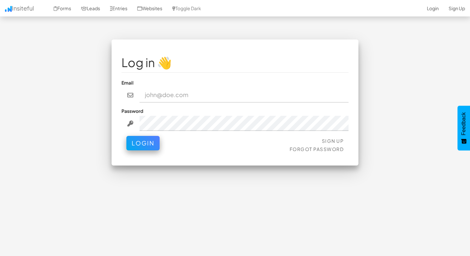  Describe the element at coordinates (333, 141) in the screenshot. I see `a: Sign Up` at that location.